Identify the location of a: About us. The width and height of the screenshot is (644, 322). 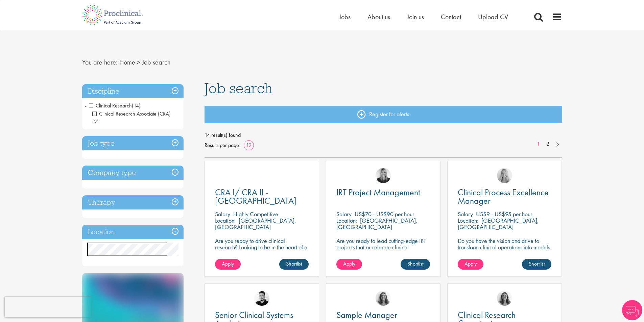
(379, 17).